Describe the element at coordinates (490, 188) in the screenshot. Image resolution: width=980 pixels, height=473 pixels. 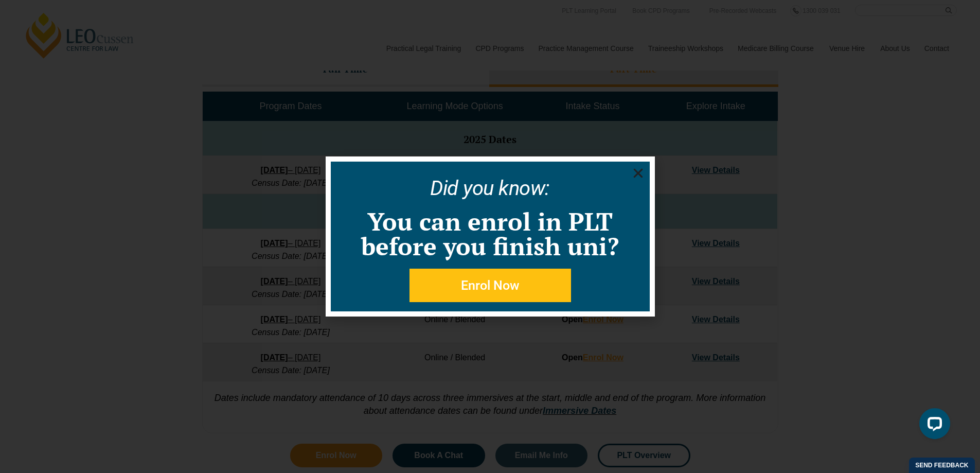
I see `a: Did you know:` at that location.